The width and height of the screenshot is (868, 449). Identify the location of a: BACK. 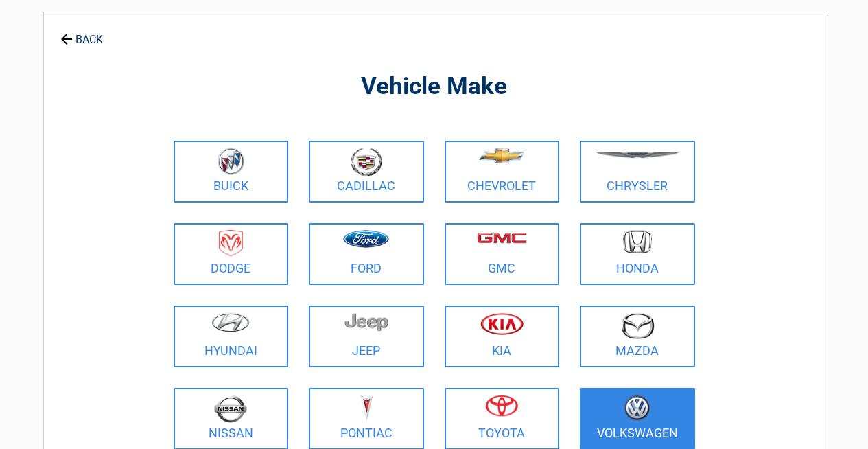
(82, 33).